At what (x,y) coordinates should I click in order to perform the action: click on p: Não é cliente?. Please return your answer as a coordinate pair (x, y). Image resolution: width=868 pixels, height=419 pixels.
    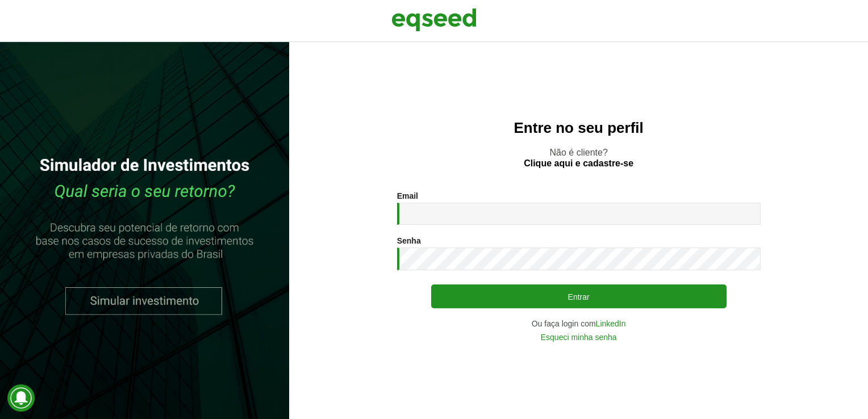
    Looking at the image, I should click on (578, 158).